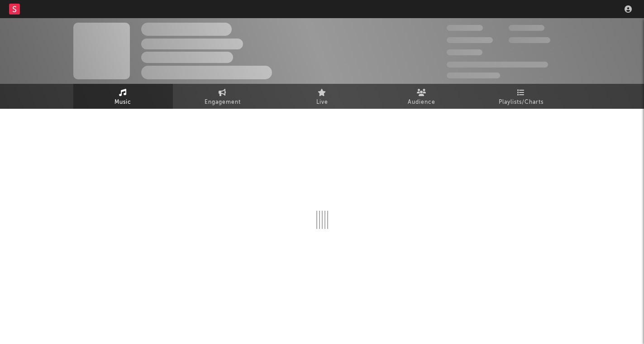 Image resolution: width=644 pixels, height=344 pixels. What do you see at coordinates (421, 102) in the screenshot?
I see `span: Audience` at bounding box center [421, 102].